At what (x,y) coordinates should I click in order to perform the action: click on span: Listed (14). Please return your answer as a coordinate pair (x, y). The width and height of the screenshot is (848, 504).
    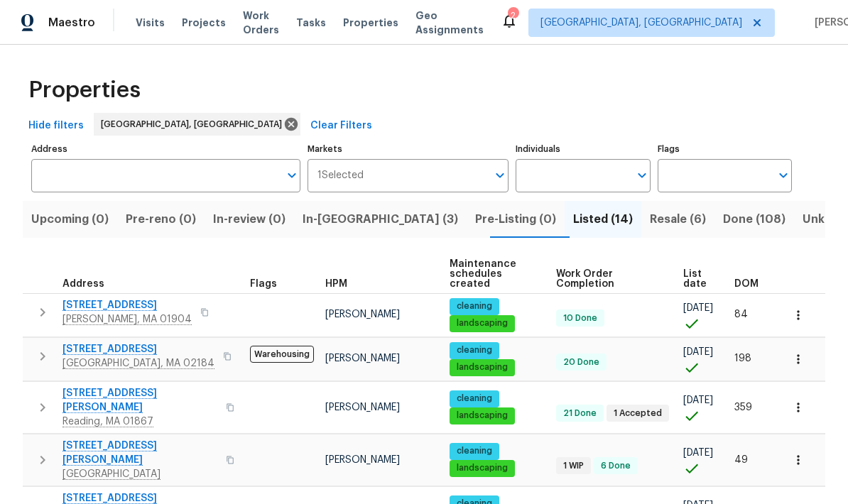
    Looking at the image, I should click on (603, 219).